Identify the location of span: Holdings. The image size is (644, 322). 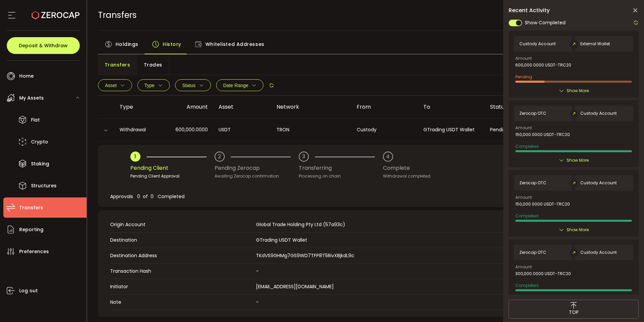
(127, 45).